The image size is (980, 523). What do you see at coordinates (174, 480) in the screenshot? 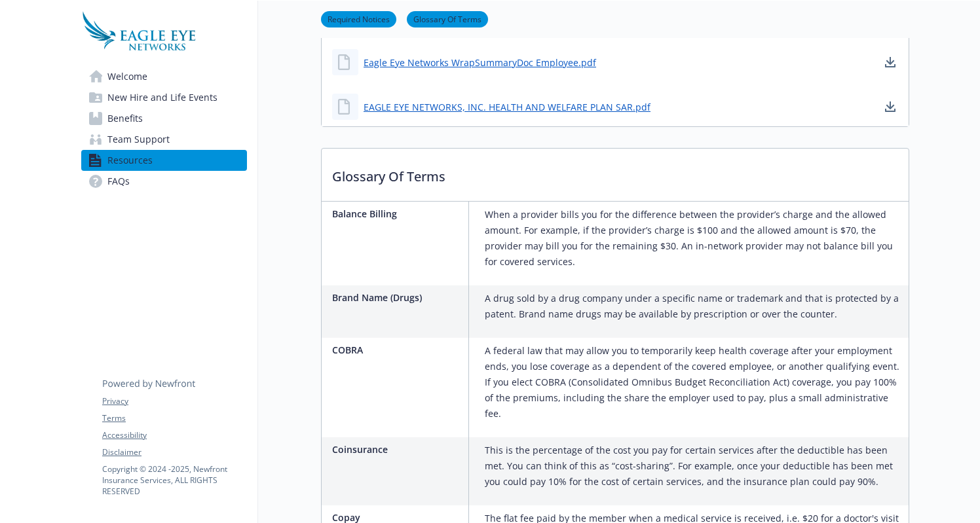
I see `p: Copyright © 2024 - 2025 , Newfront Insurance Services, ALL RIGHTS RESERVED` at bounding box center [174, 480].